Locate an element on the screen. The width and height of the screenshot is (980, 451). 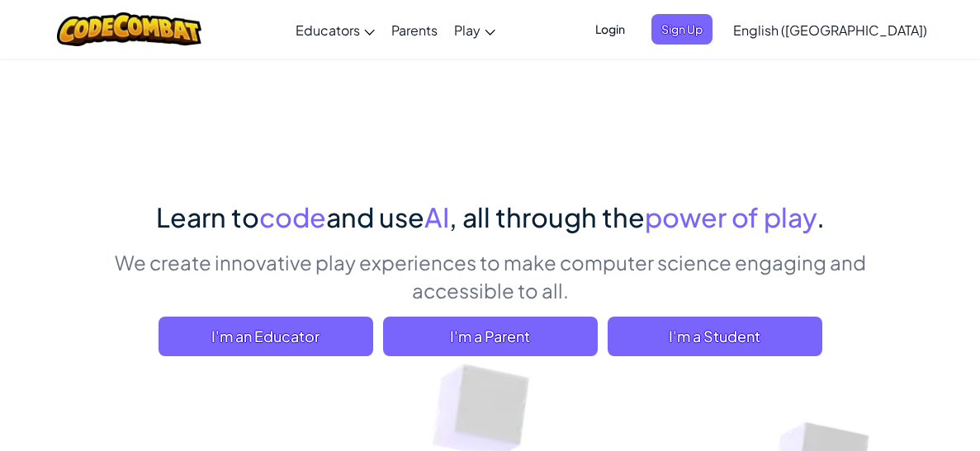
span: AI is located at coordinates (437, 217).